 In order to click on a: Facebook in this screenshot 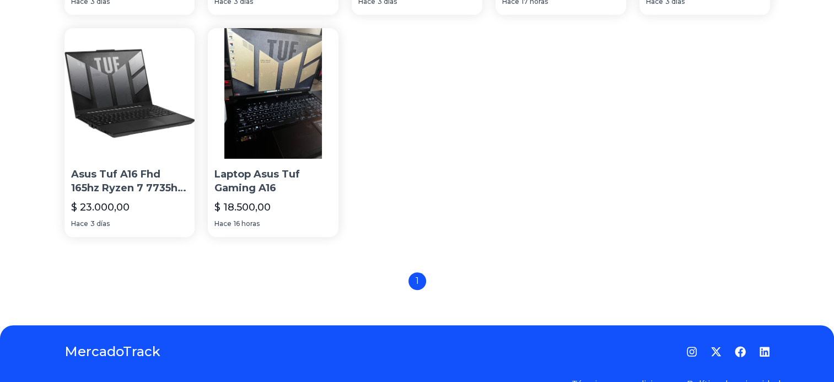, I will do `click(740, 352)`.